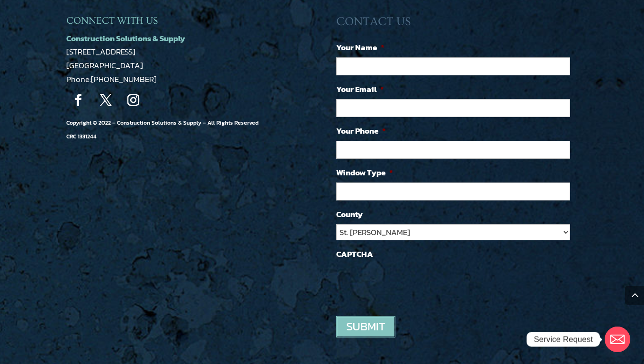 The width and height of the screenshot is (644, 364). Describe the element at coordinates (162, 130) in the screenshot. I see `span: Copyright © 2022 – Construction Solutions & Supply – All Rights Reserved` at that location.